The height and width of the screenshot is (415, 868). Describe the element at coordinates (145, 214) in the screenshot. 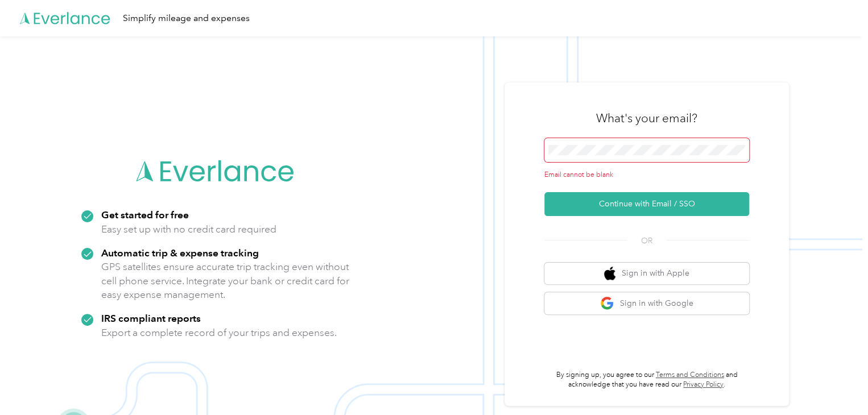

I see `strong: Get started for free` at that location.